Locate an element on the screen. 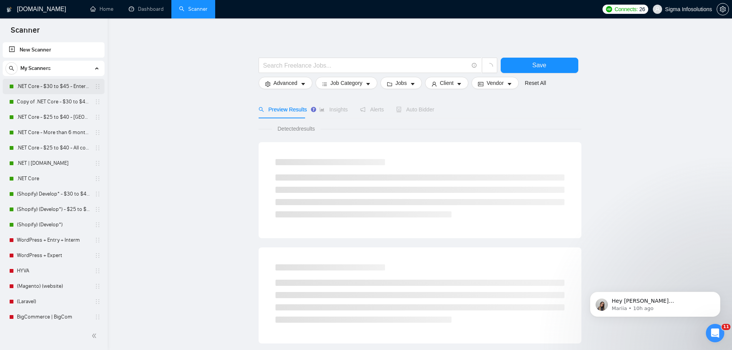 The width and height of the screenshot is (732, 350). button: settingAdvancedcaret-down is located at coordinates (285, 83).